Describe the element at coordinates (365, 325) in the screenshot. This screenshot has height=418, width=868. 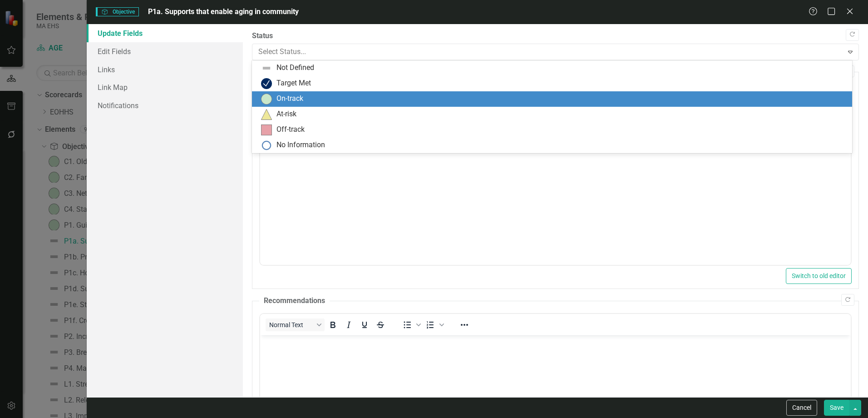
I see `button: Underline` at that location.